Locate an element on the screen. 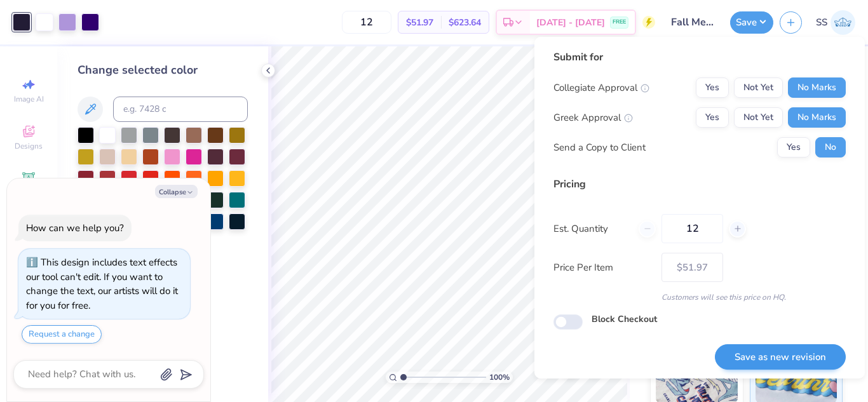 This screenshot has height=402, width=868. div: Change selected color is located at coordinates (163, 70).